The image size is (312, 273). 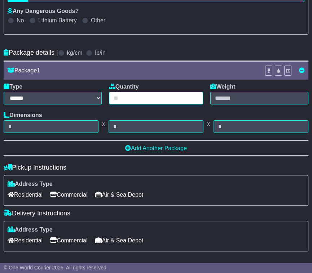 I want to click on label: Quantity, so click(x=124, y=87).